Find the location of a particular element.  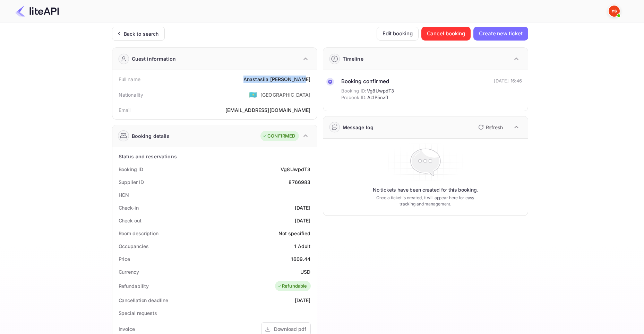

div: Guest information is located at coordinates (154, 58).